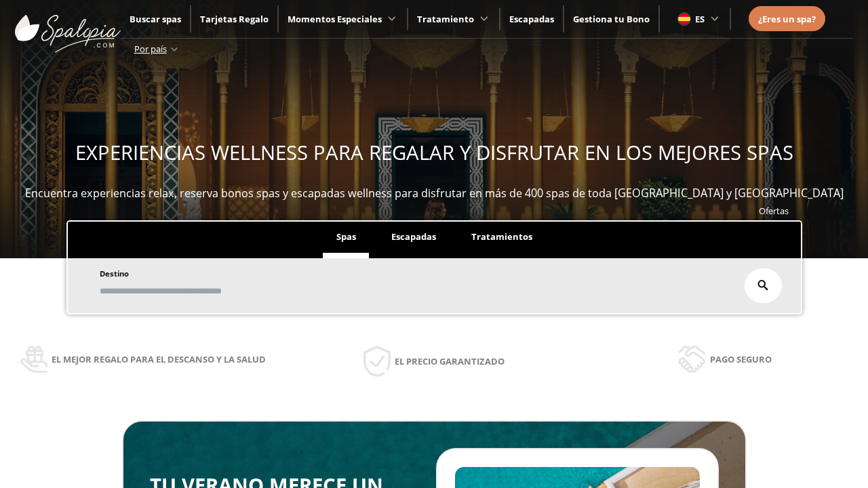 The height and width of the screenshot is (488, 868). Describe the element at coordinates (156, 19) in the screenshot. I see `a: Buscar spas` at that location.